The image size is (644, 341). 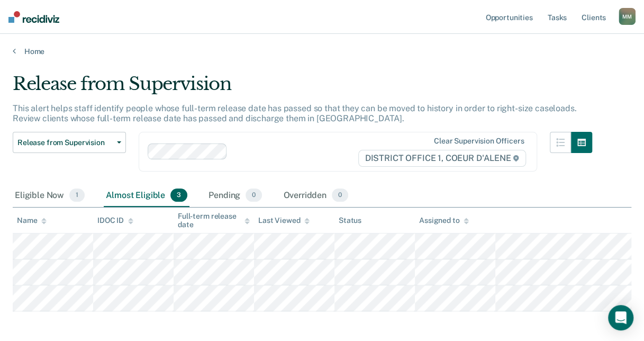 I want to click on div: M M, so click(x=627, y=17).